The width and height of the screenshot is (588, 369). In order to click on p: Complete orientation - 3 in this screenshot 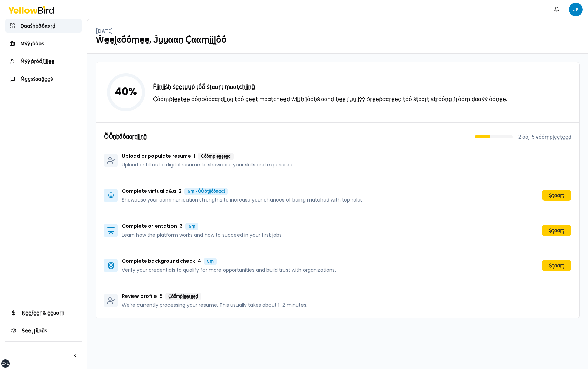, I will do `click(202, 226)`.